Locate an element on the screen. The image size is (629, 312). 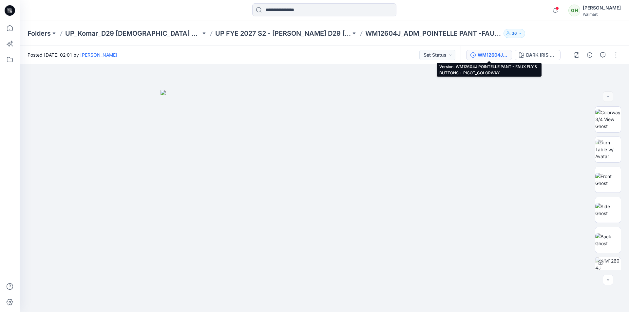
img: Front Ghost is located at coordinates (608, 180).